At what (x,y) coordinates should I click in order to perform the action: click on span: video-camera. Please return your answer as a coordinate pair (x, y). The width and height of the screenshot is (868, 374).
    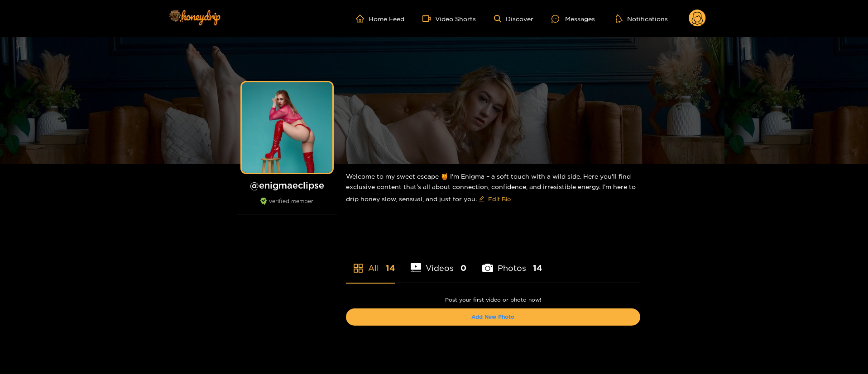
    Looking at the image, I should click on (429, 18).